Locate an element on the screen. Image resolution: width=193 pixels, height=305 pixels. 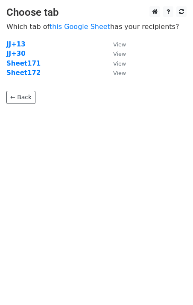
a: Sheet171 is located at coordinates (23, 63).